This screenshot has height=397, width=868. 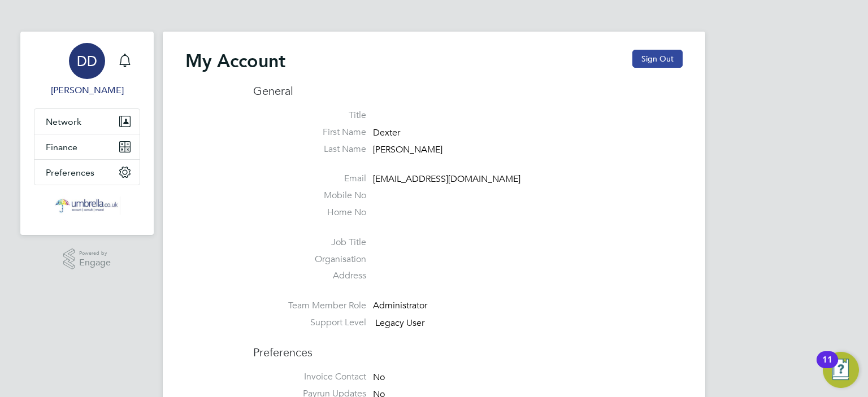 What do you see at coordinates (310, 149) in the screenshot?
I see `label: Last Name` at bounding box center [310, 149].